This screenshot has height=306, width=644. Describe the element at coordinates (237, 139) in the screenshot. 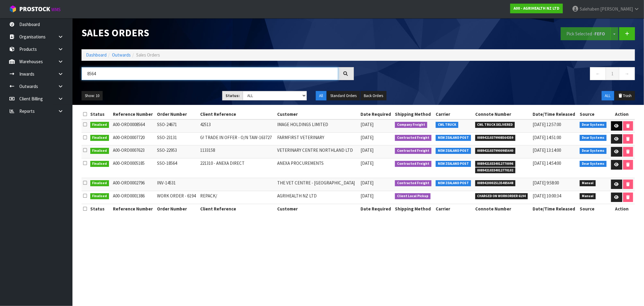

I see `td: G! TRADE IN OFFER - O/N TAW-163727` at that location.